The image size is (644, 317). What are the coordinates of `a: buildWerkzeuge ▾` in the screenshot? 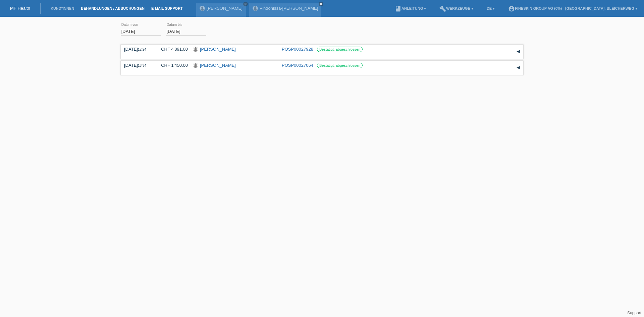 It's located at (456, 8).